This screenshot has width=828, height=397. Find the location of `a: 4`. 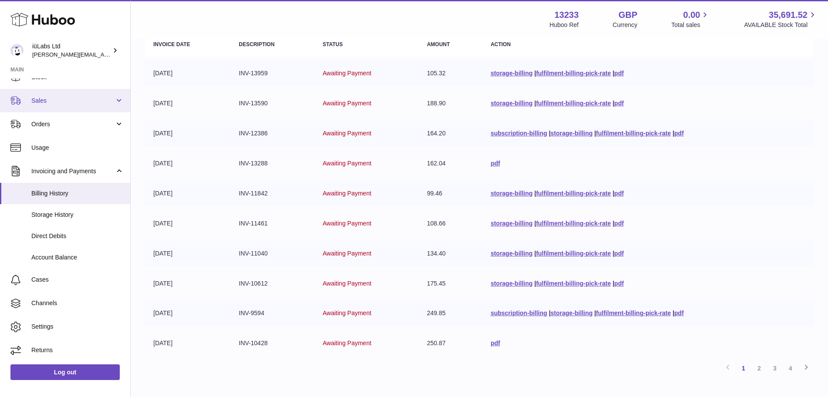

a: 4 is located at coordinates (790, 368).